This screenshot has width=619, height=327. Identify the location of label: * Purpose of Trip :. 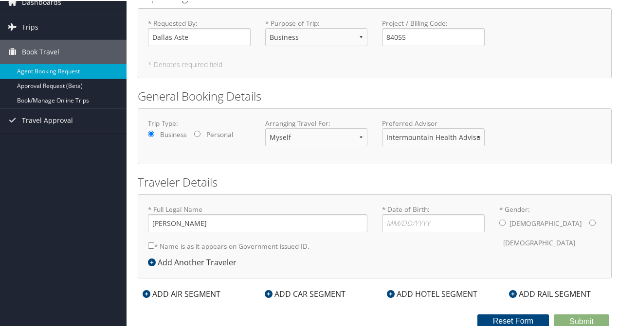
(316, 35).